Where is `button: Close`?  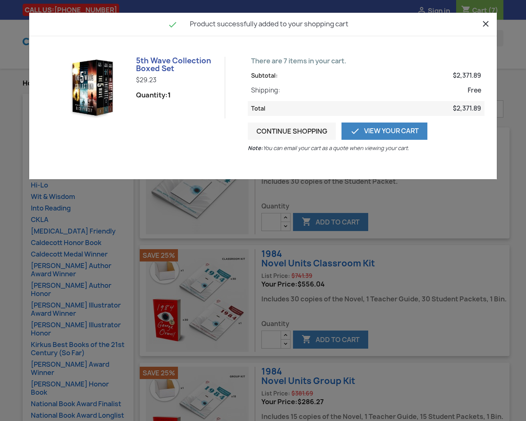
button: Close is located at coordinates (486, 23).